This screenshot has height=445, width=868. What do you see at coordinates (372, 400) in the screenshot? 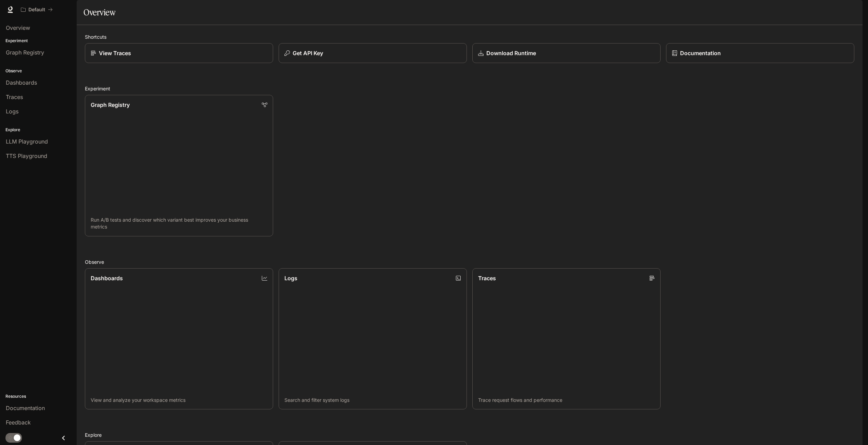
I see `p: Search and filter system logs` at bounding box center [372, 400].